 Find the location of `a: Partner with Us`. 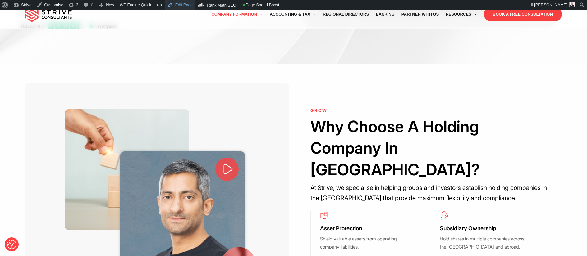

a: Partner with Us is located at coordinates (420, 14).